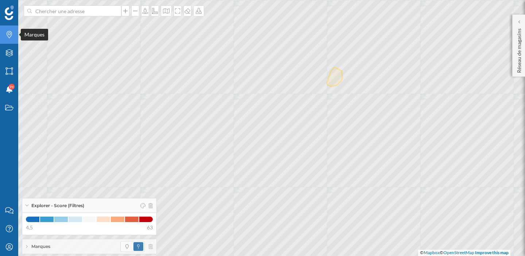 The height and width of the screenshot is (256, 525). What do you see at coordinates (32, 8) in the screenshot?
I see `span: Assistance` at bounding box center [32, 8].